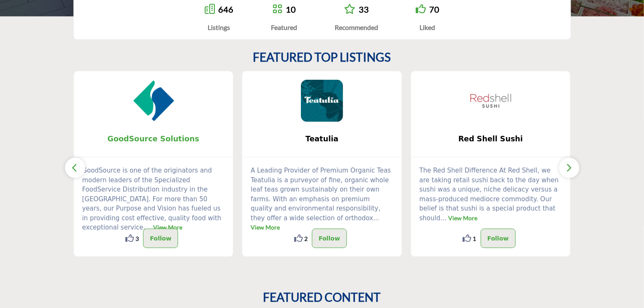  Describe the element at coordinates (277, 10) in the screenshot. I see `a: Go to Featured` at that location.